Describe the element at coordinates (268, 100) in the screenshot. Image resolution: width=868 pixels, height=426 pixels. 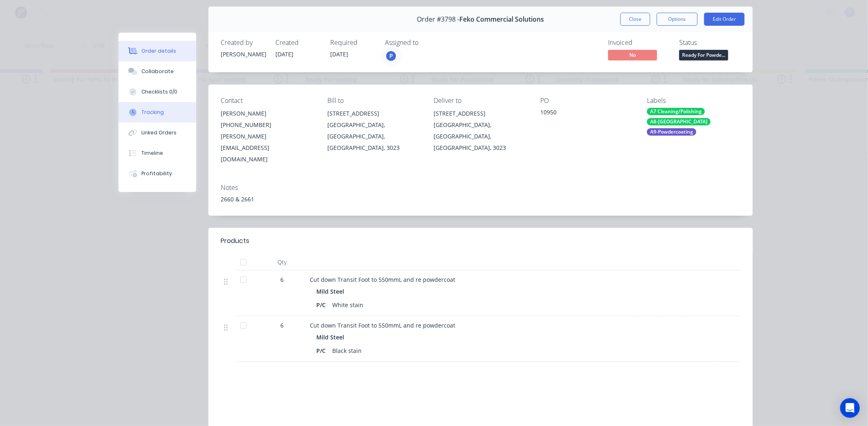
I see `div: Contact` at that location.